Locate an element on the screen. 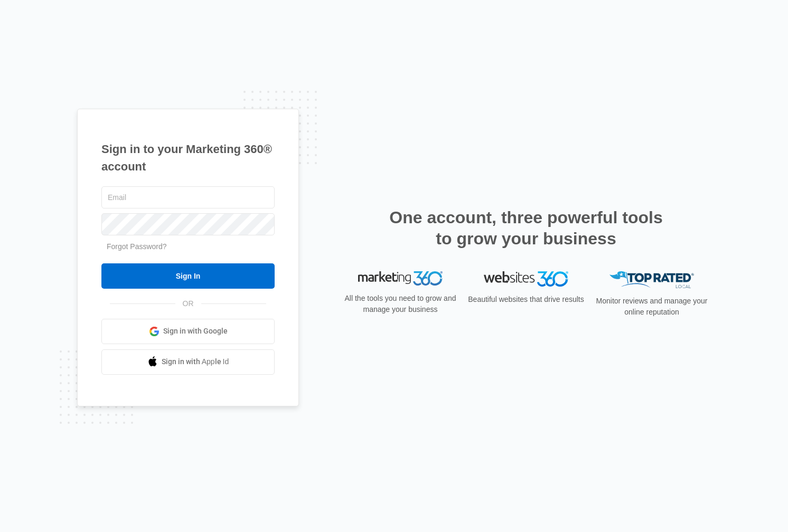  input: Sign In is located at coordinates (188, 276).